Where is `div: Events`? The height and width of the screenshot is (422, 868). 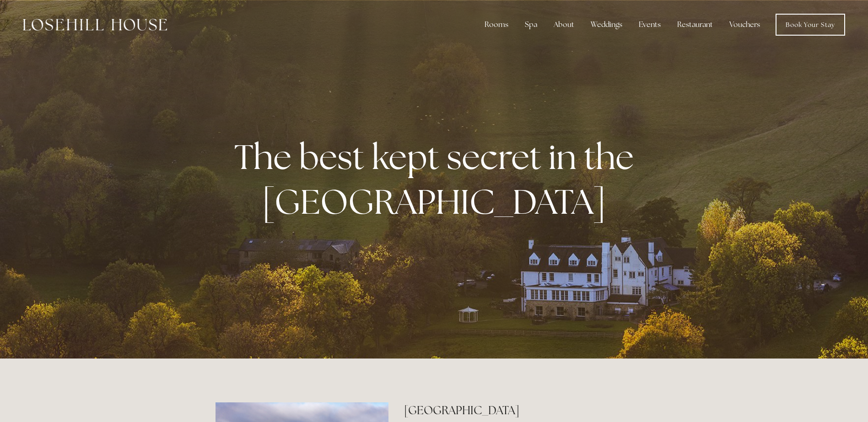 div: Events is located at coordinates (649, 25).